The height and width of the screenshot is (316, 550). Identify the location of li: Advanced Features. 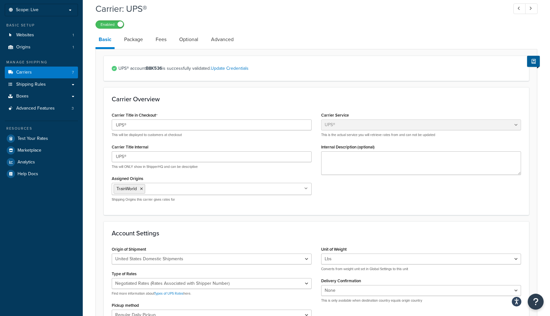
(41, 108).